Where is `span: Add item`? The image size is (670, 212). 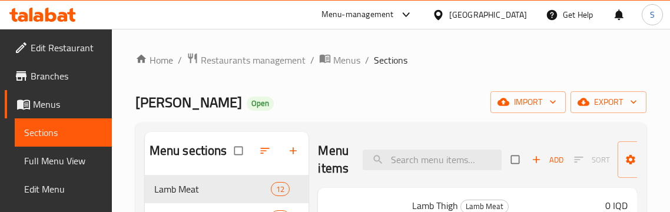 span: Add item is located at coordinates (548, 160).